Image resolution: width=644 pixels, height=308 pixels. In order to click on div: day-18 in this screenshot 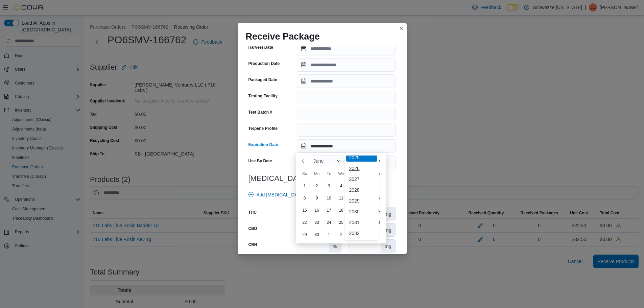, I will do `click(341, 210)`.